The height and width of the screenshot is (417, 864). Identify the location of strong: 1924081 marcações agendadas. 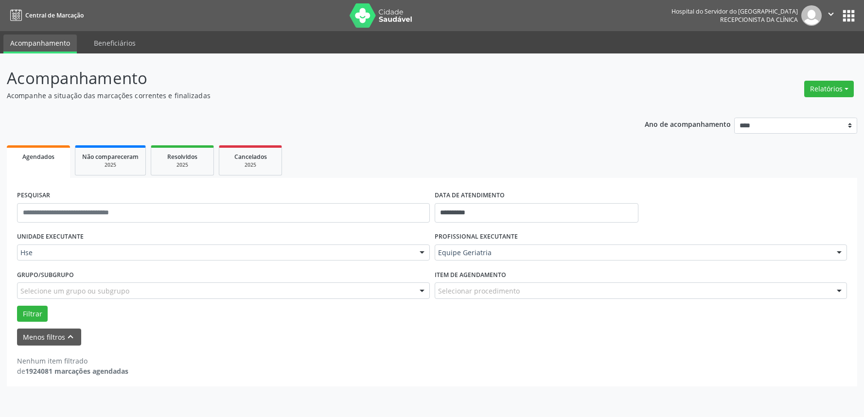
(77, 371).